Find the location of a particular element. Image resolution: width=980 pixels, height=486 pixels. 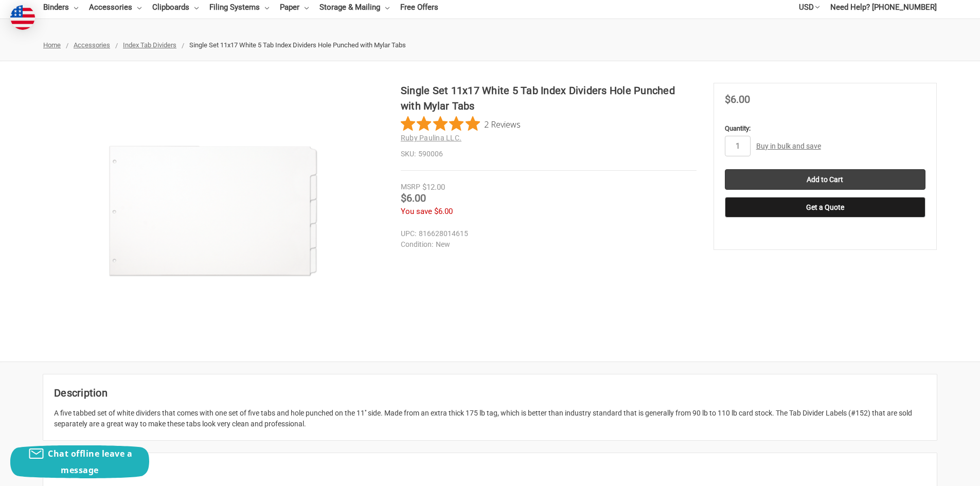

span: 2 Reviews is located at coordinates (502, 124).